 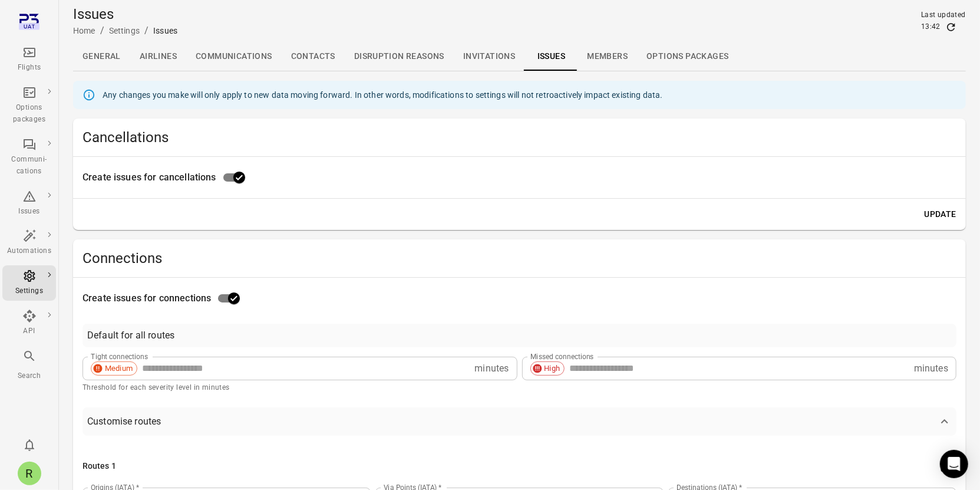 I want to click on div: R, so click(x=30, y=473).